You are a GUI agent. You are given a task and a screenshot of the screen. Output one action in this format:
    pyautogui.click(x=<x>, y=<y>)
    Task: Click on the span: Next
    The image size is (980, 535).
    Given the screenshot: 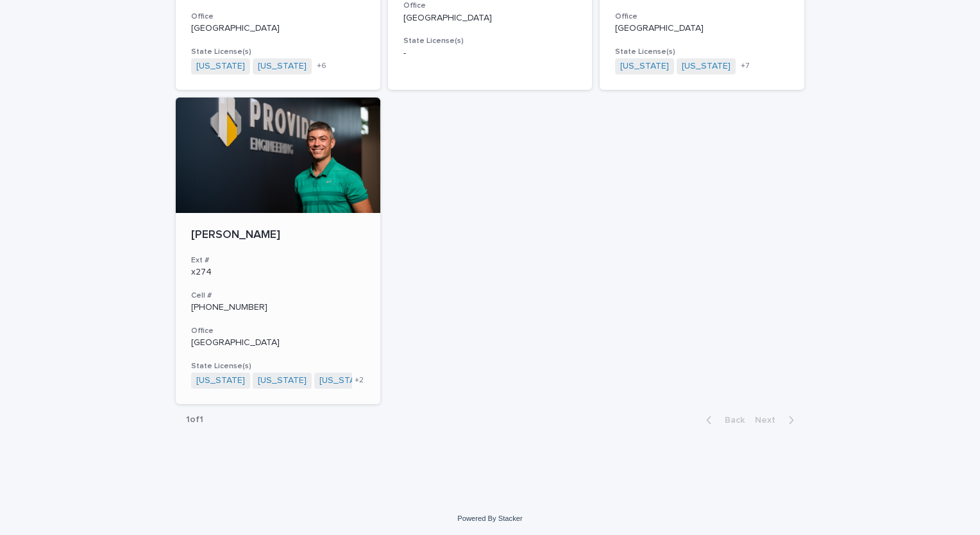 What is the action you would take?
    pyautogui.click(x=769, y=420)
    